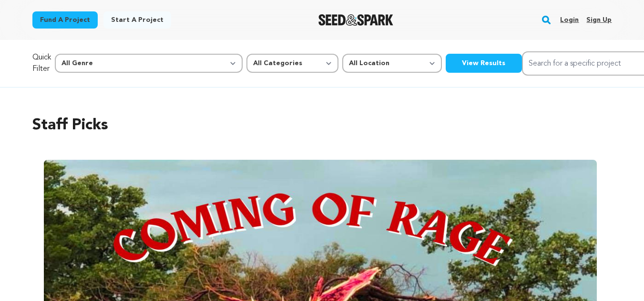 This screenshot has width=644, height=301. Describe the element at coordinates (65, 20) in the screenshot. I see `a: Fund a project` at that location.